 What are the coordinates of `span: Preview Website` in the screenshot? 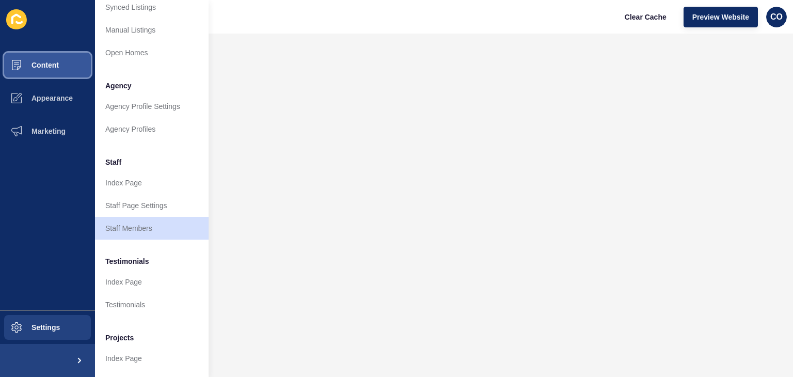 It's located at (720, 17).